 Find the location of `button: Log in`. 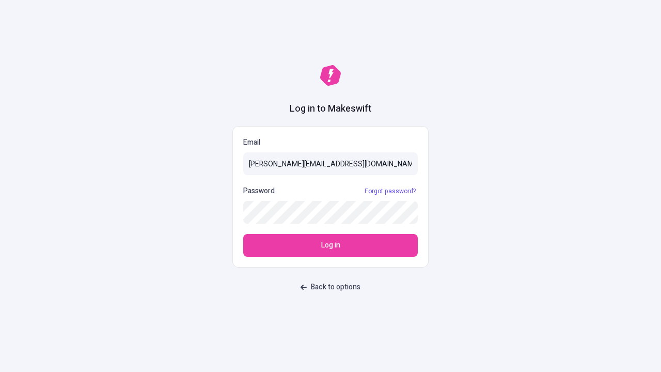

button: Log in is located at coordinates (330, 245).